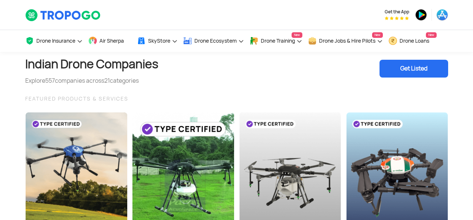  I want to click on span: 21, so click(107, 80).